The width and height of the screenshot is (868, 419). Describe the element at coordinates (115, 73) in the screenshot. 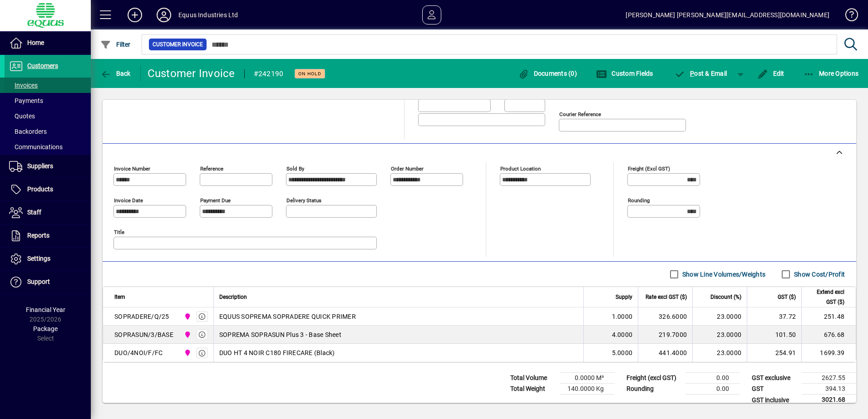

I see `span: Back` at that location.